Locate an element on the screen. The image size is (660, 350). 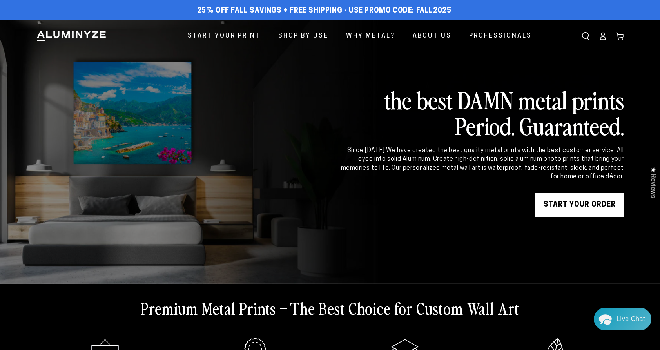
span: We run on is located at coordinates (83, 227).